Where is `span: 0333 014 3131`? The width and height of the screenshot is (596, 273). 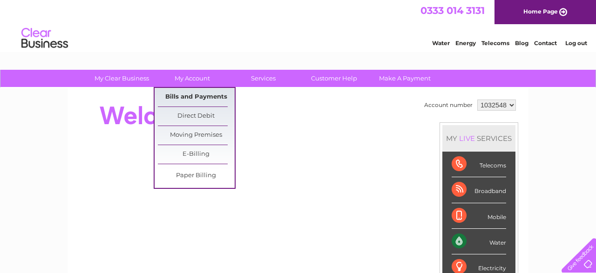
span: 0333 014 3131 is located at coordinates (453, 10).